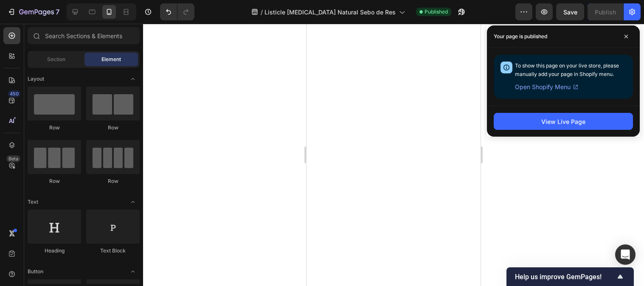 Image resolution: width=644 pixels, height=286 pixels. What do you see at coordinates (57, 12) in the screenshot?
I see `p: 7` at bounding box center [57, 12].